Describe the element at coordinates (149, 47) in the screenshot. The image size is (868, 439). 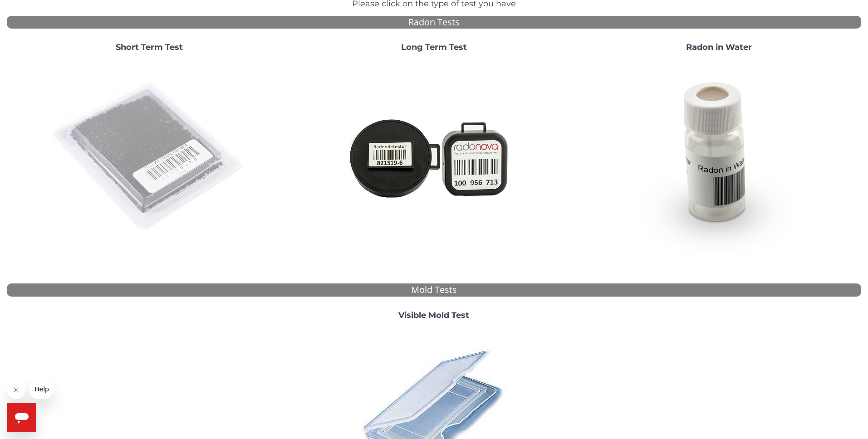
I see `strong: Short Term Test` at that location.